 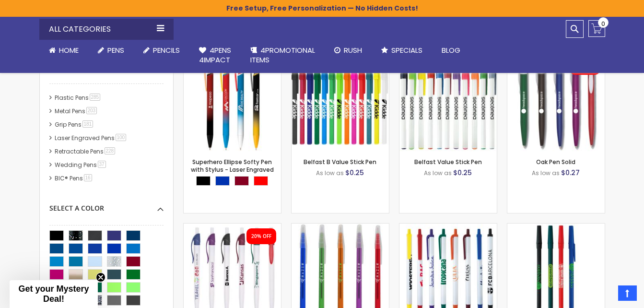 I want to click on span: 16, so click(x=88, y=178).